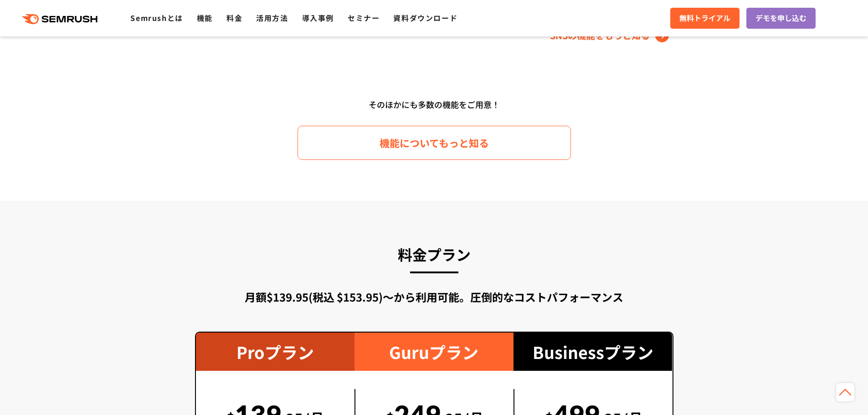 This screenshot has height=415, width=868. Describe the element at coordinates (425, 18) in the screenshot. I see `a: 資料ダウンロード` at that location.